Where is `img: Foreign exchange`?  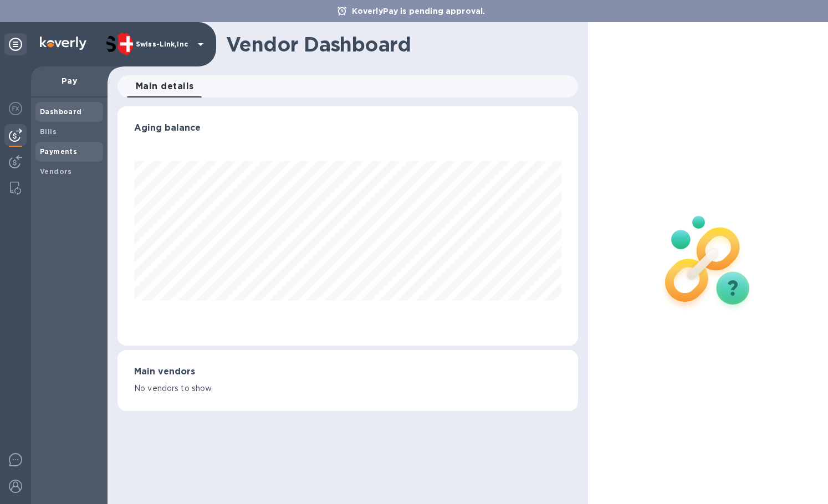
img: Foreign exchange is located at coordinates (16, 109).